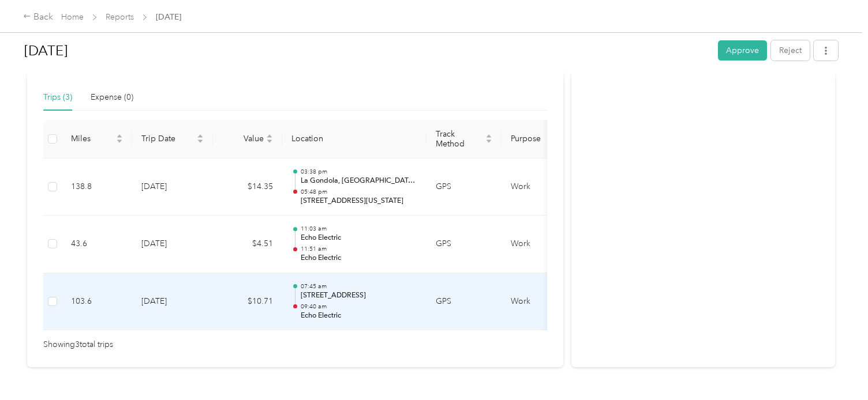 This screenshot has width=868, height=400. Describe the element at coordinates (112, 97) in the screenshot. I see `div: Expense (0)` at that location.